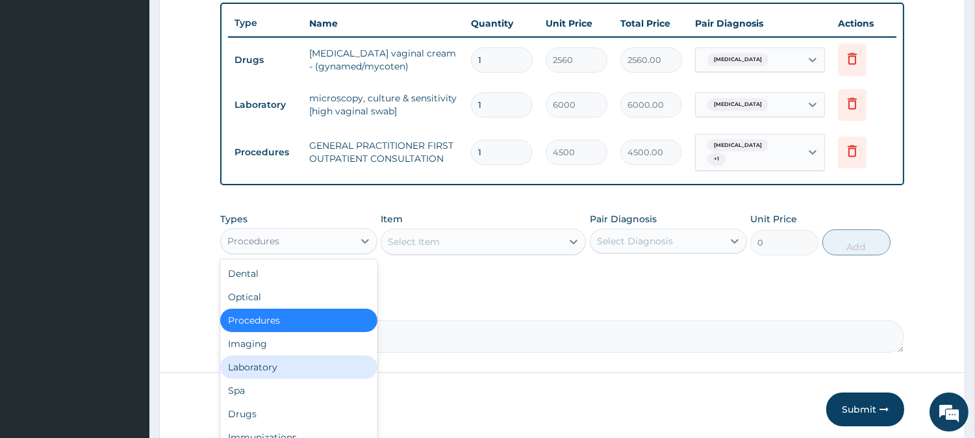 The height and width of the screenshot is (438, 975). I want to click on div: Drugs, so click(299, 414).